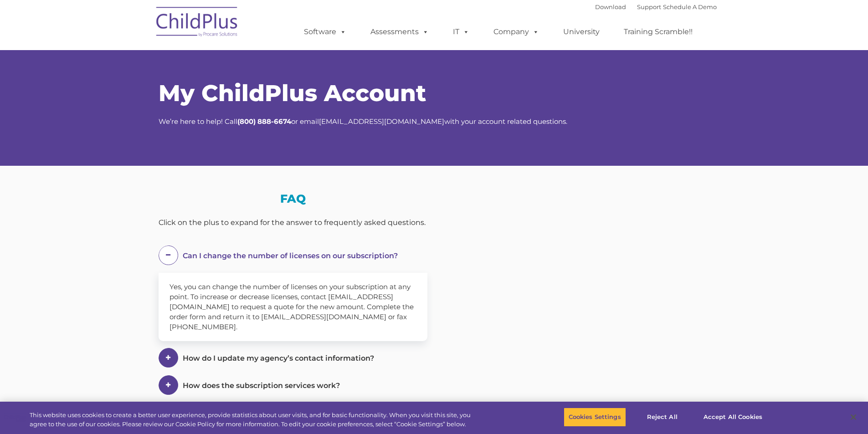 The image size is (868, 434). Describe the element at coordinates (261, 386) in the screenshot. I see `span: How does the subscription services work?` at that location.